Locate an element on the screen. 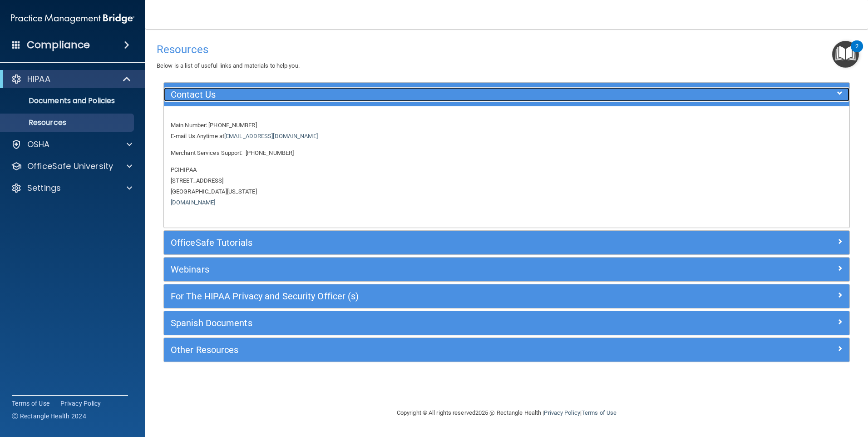  a: OfficeSafe Tutorials is located at coordinates (507, 243).